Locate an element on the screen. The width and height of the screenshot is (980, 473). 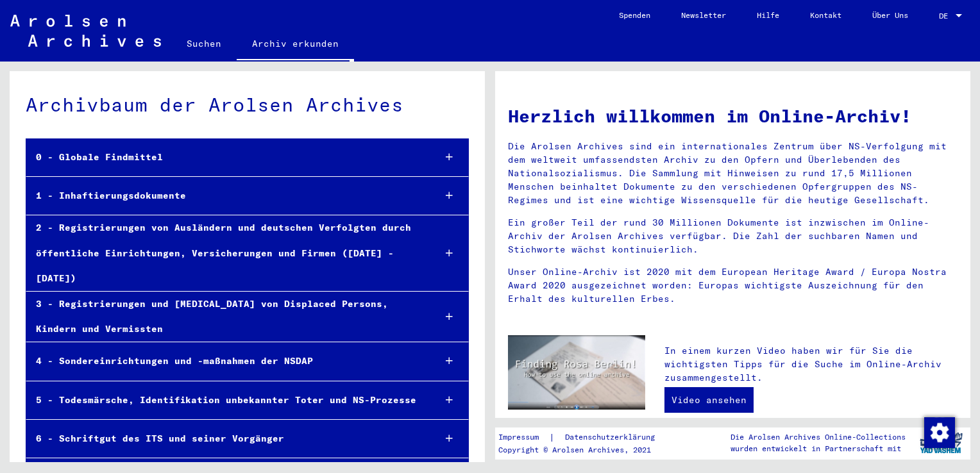
div: 0 - Globale Findmittel is located at coordinates (225, 157).